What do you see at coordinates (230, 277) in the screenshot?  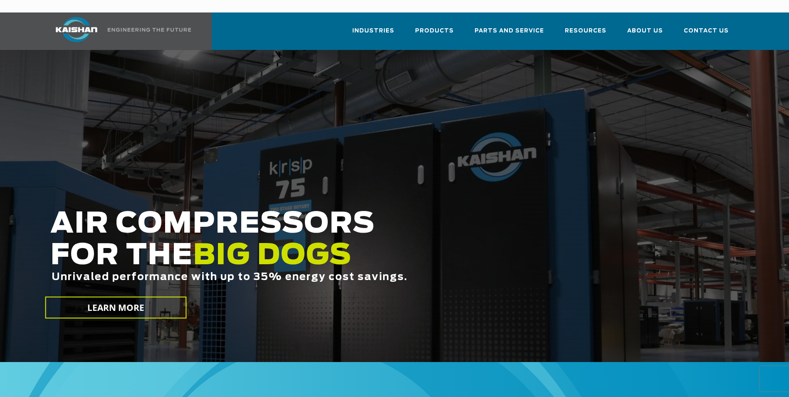 I see `span: Unrivaled performance with up to 35% energy cost savings.` at bounding box center [230, 277].